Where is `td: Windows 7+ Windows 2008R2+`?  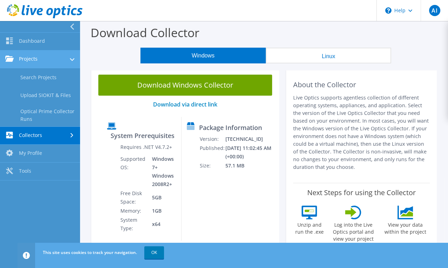 td: Windows 7+ Windows 2008R2+ is located at coordinates (161, 172).